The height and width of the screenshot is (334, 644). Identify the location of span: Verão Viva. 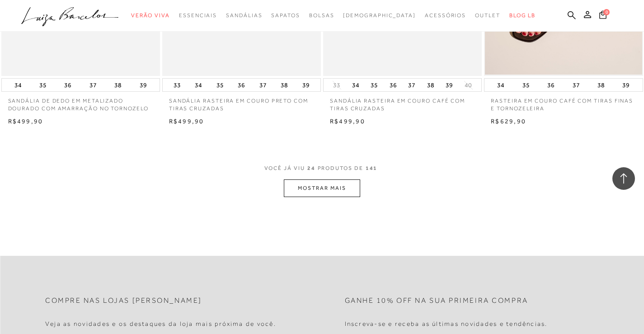
(150, 15).